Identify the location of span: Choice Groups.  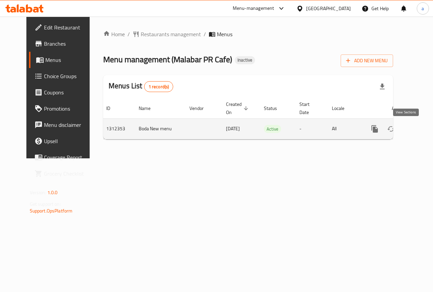
(69, 76).